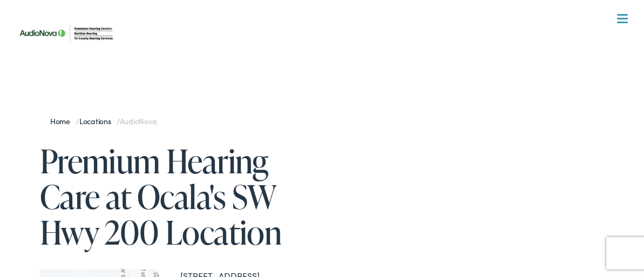 This screenshot has height=277, width=644. Describe the element at coordinates (138, 121) in the screenshot. I see `span: AudioNova` at that location.